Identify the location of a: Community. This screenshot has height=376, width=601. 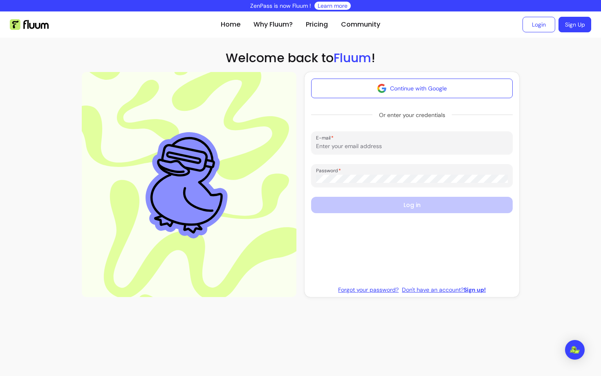
(361, 25).